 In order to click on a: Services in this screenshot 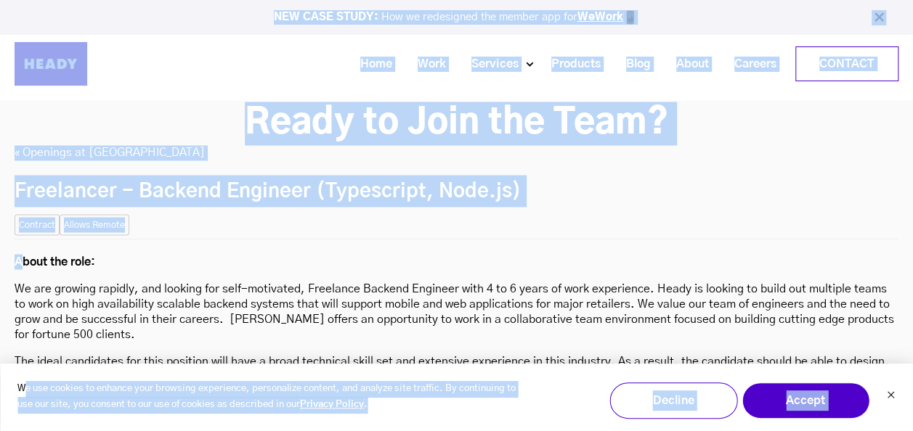, I will do `click(489, 64)`.